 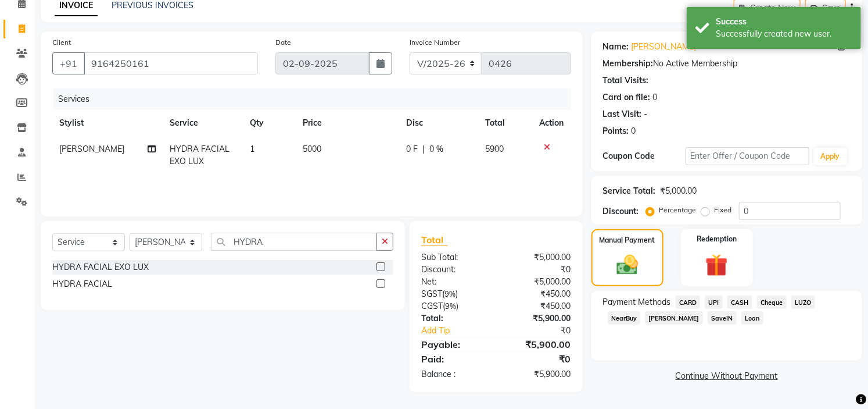 What do you see at coordinates (82, 284) in the screenshot?
I see `div: HYDRA FACIAL` at bounding box center [82, 284].